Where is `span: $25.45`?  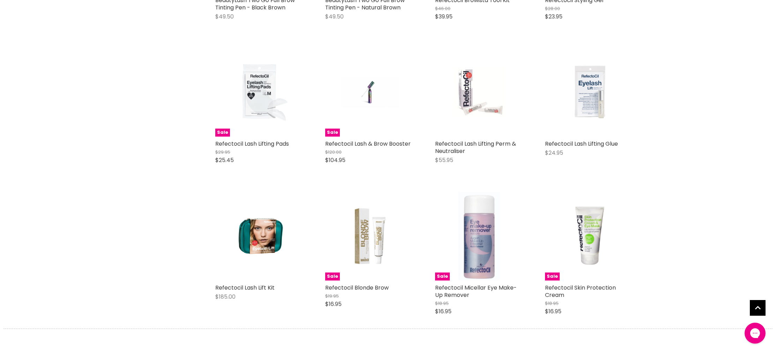
span: $25.45 is located at coordinates (224, 160).